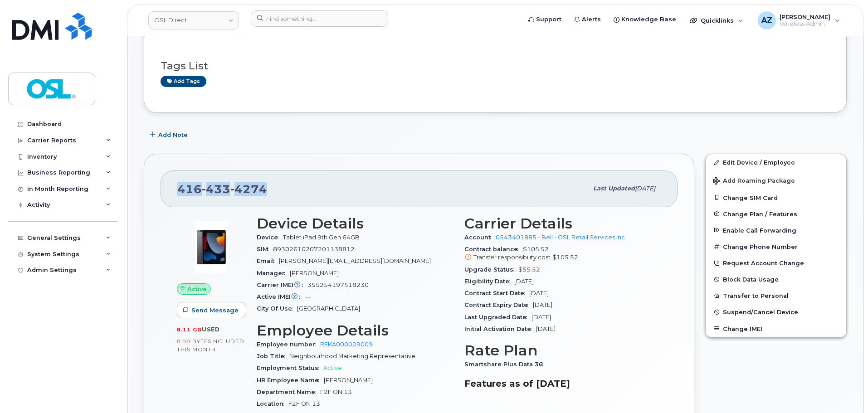 Image resolution: width=868 pixels, height=413 pixels. I want to click on span: 89302610207201138812, so click(314, 249).